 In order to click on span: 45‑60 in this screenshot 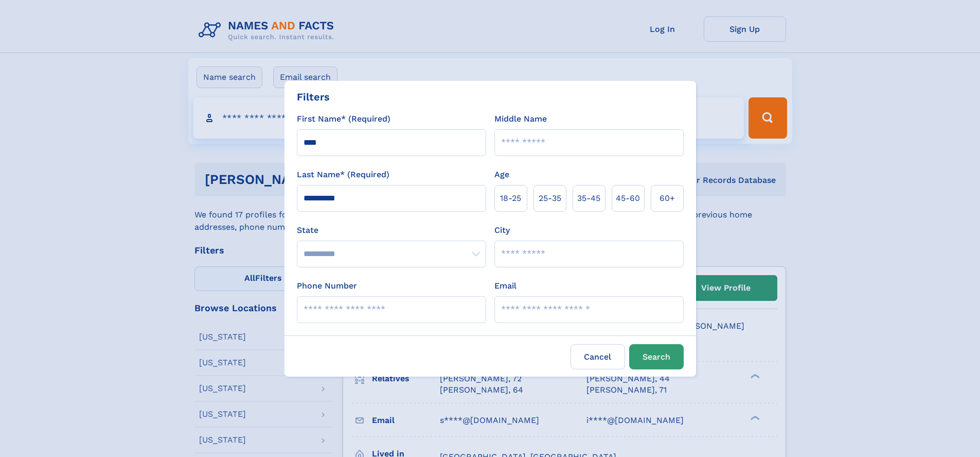, I will do `click(627, 198)`.